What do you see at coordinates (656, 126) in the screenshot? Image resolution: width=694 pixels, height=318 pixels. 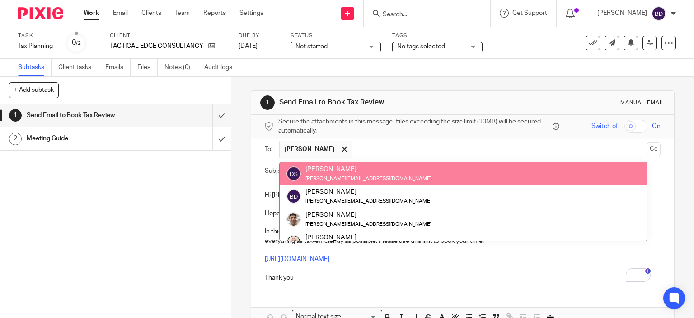 I see `span: On` at bounding box center [656, 126].